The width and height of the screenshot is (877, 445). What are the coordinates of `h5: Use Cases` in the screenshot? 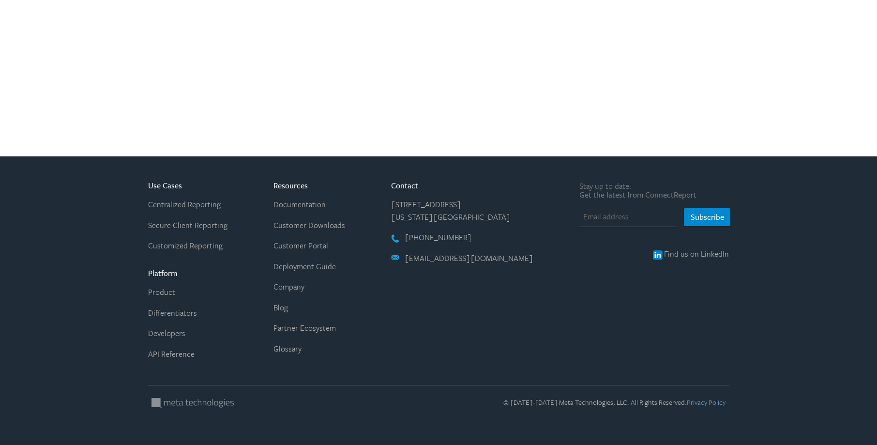 It's located at (188, 186).